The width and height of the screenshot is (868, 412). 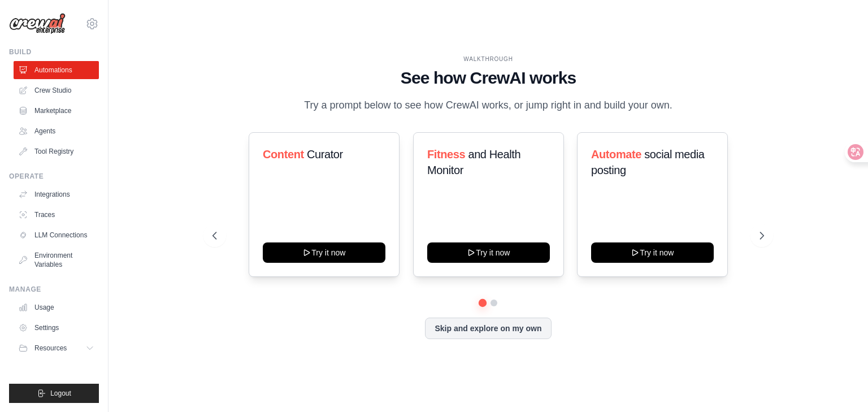 I want to click on button: Resources, so click(x=56, y=348).